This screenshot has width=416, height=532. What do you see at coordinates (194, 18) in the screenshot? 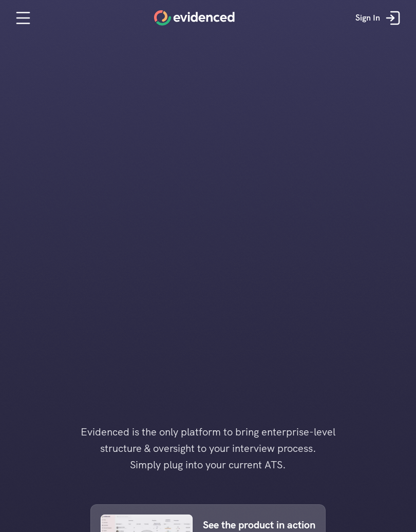
I see `a: Home` at bounding box center [194, 18].